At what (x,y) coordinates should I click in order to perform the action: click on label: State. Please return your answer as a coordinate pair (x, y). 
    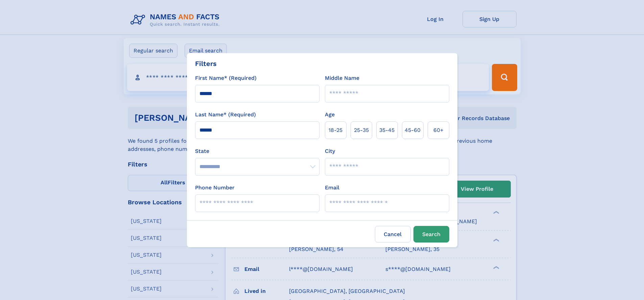
    Looking at the image, I should click on (257, 151).